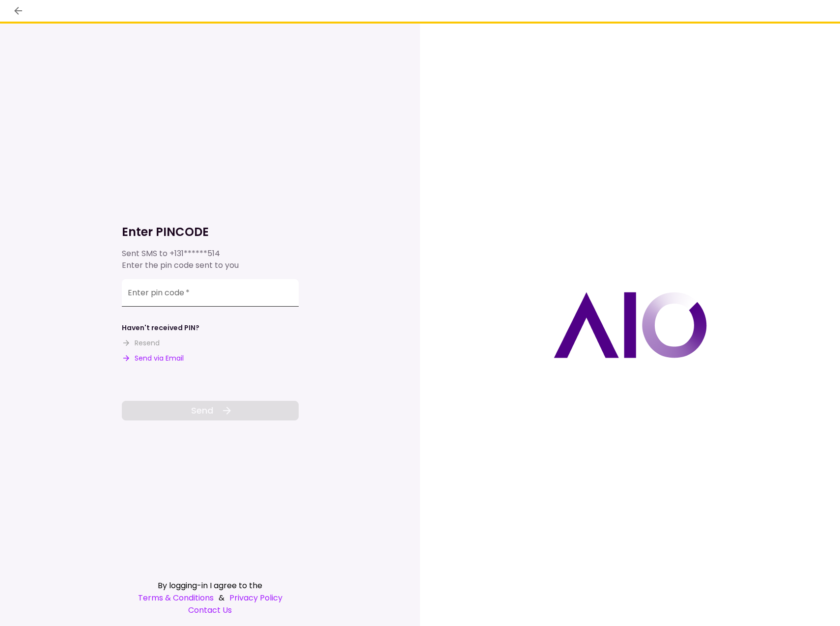 Image resolution: width=840 pixels, height=626 pixels. Describe the element at coordinates (630, 325) in the screenshot. I see `img: AIO logo` at that location.